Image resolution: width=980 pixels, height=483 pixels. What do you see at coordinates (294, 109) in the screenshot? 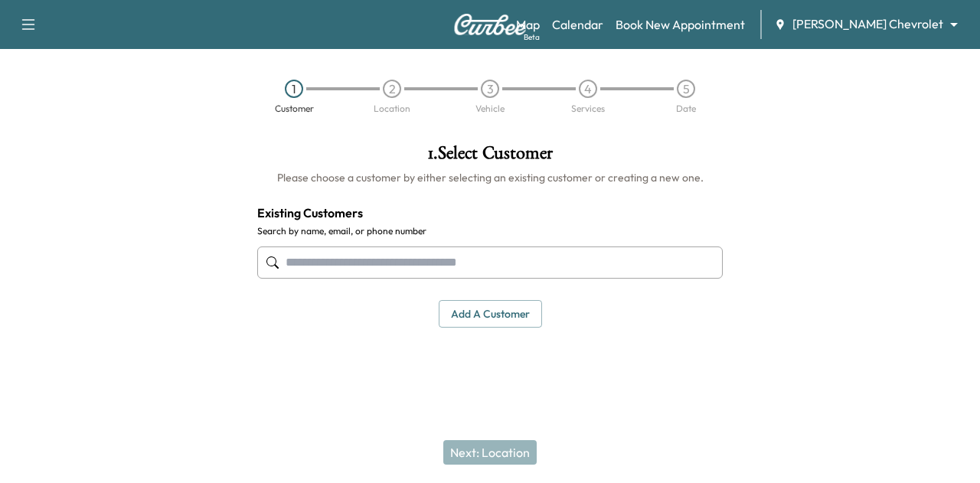
I see `div: Customer` at bounding box center [294, 109].